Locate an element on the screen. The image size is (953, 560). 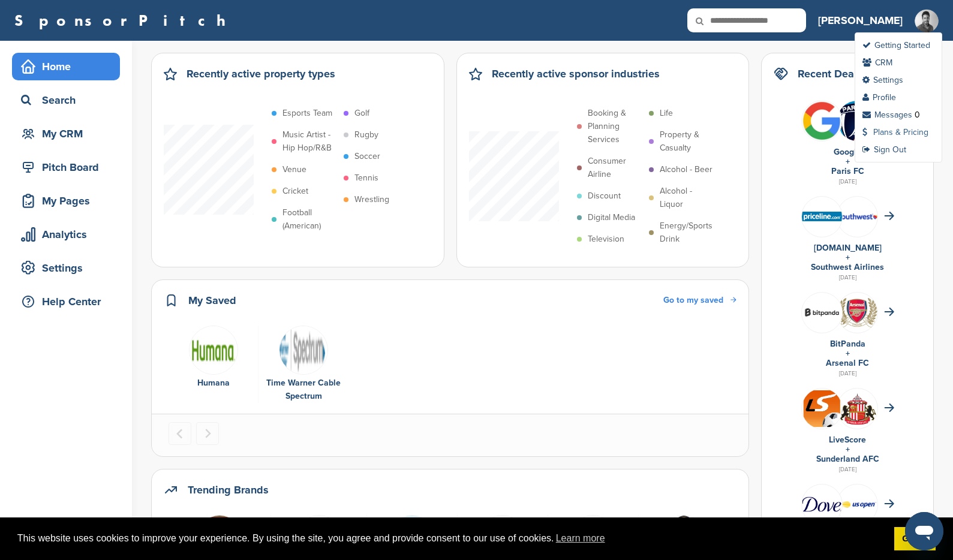
div: Analytics is located at coordinates (69, 234).